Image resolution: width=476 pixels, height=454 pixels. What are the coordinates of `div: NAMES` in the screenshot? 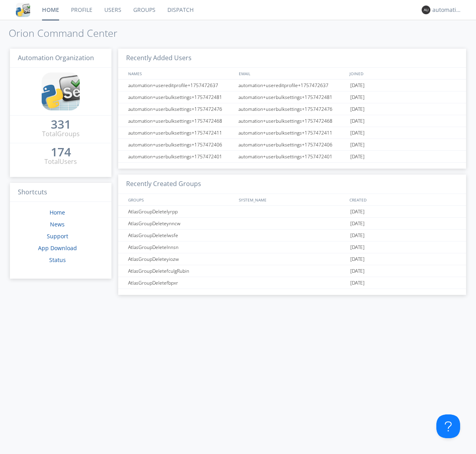 It's located at (180, 73).